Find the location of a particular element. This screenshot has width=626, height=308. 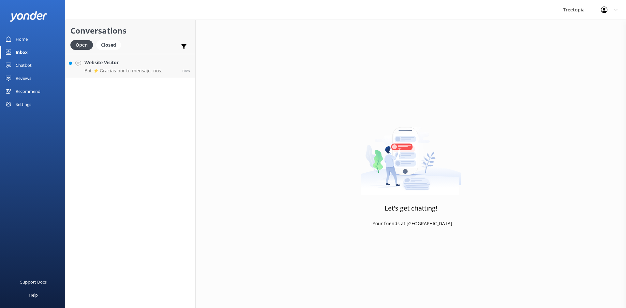

div: Settings is located at coordinates (23, 104).